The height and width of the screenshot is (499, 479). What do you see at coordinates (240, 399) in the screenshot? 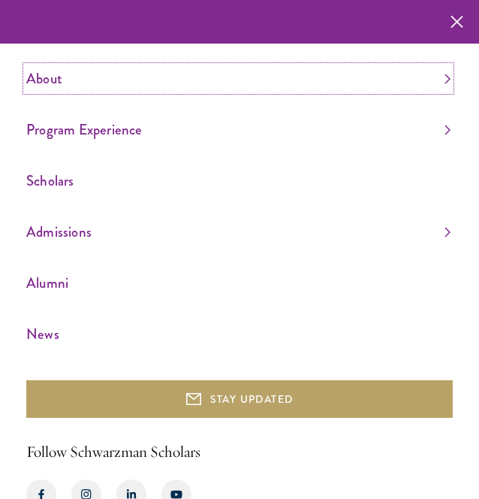
I see `button: STAY UPDATED` at bounding box center [240, 399].